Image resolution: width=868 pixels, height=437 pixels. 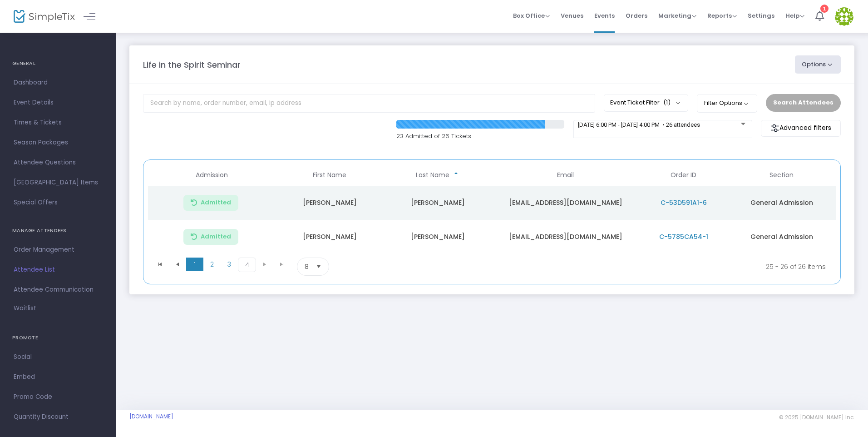 What do you see at coordinates (58, 231) in the screenshot?
I see `h4: MANAGE ATTENDEES` at bounding box center [58, 231].